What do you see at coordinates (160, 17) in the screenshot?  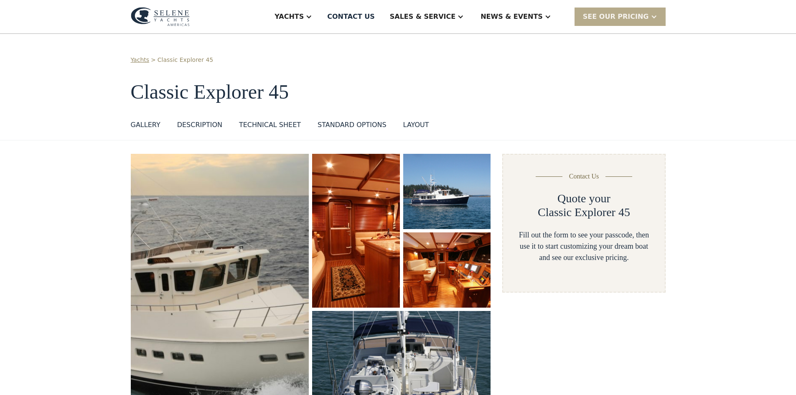 I see `img: logo` at bounding box center [160, 17].